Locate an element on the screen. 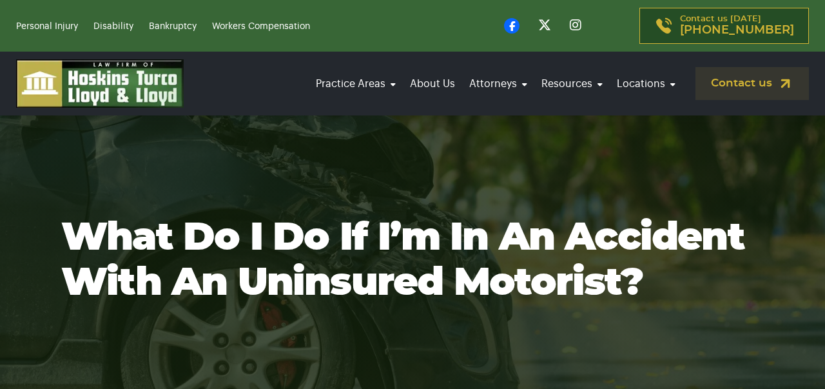 The height and width of the screenshot is (389, 825). a: Bankruptcy is located at coordinates (173, 26).